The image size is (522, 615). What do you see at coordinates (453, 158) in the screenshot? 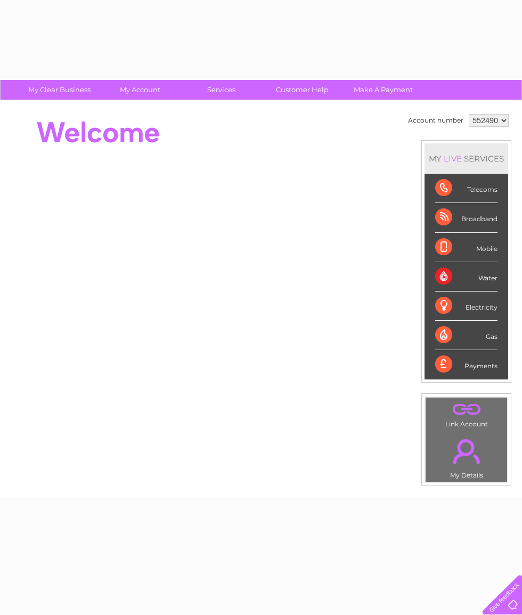
I see `div: LIVE` at bounding box center [453, 158].